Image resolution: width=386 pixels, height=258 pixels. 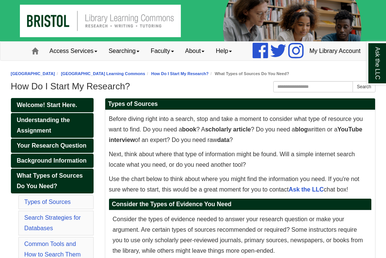 What do you see at coordinates (193, 74) in the screenshot?
I see `nav: breadcrumb` at bounding box center [193, 74].